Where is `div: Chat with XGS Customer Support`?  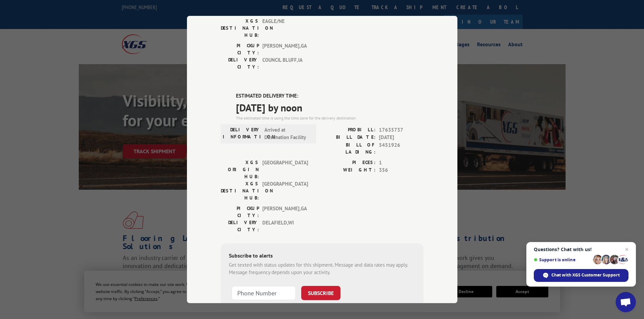 div: Chat with XGS Customer Support is located at coordinates (581, 276).